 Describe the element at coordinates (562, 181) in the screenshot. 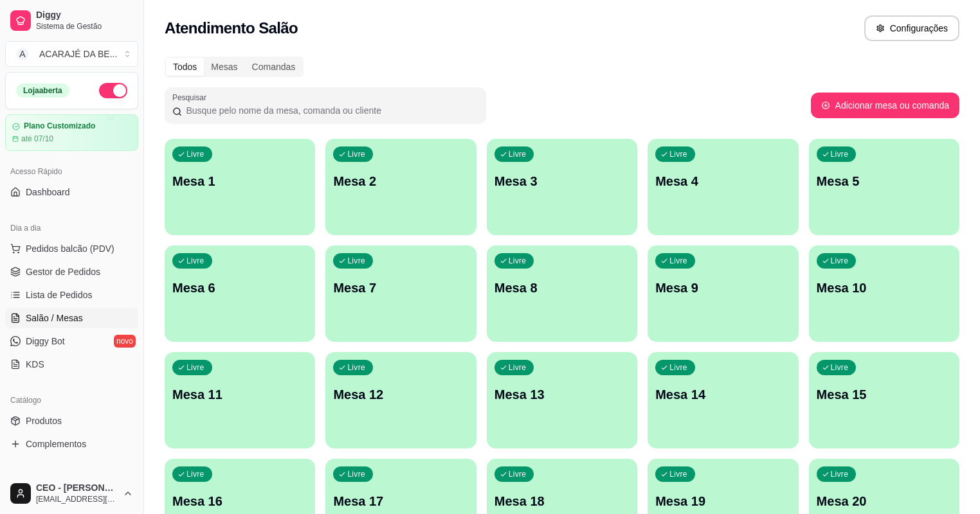

I see `p: Mesa 3` at that location.